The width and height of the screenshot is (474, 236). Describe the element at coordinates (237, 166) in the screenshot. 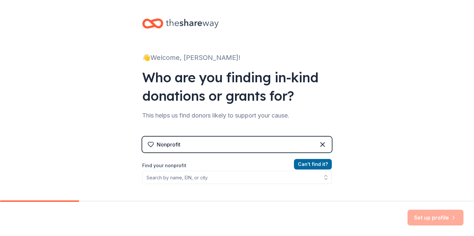

I see `label: Find your nonprofit` at that location.